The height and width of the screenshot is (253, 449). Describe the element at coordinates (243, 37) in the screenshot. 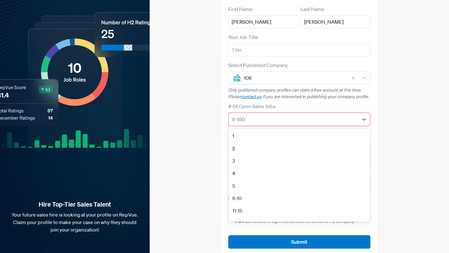

I see `label: Your Job Title` at that location.